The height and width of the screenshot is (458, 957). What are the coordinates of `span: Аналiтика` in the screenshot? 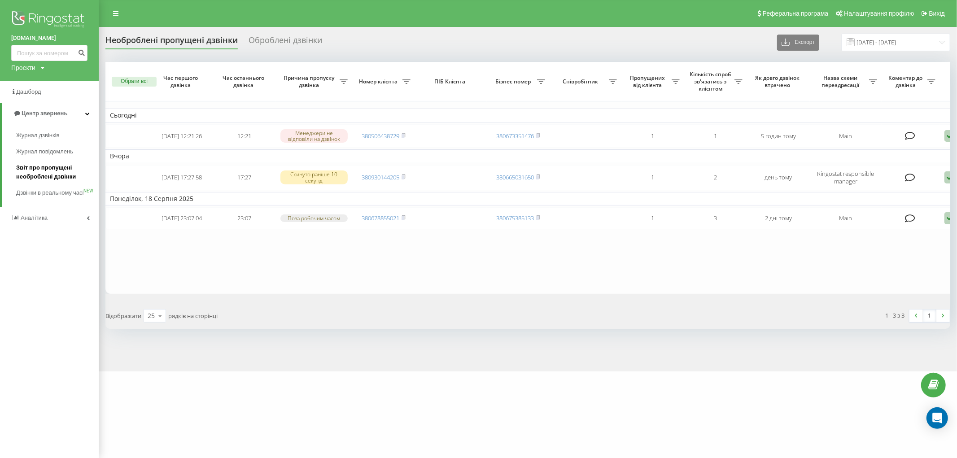 It's located at (34, 218).